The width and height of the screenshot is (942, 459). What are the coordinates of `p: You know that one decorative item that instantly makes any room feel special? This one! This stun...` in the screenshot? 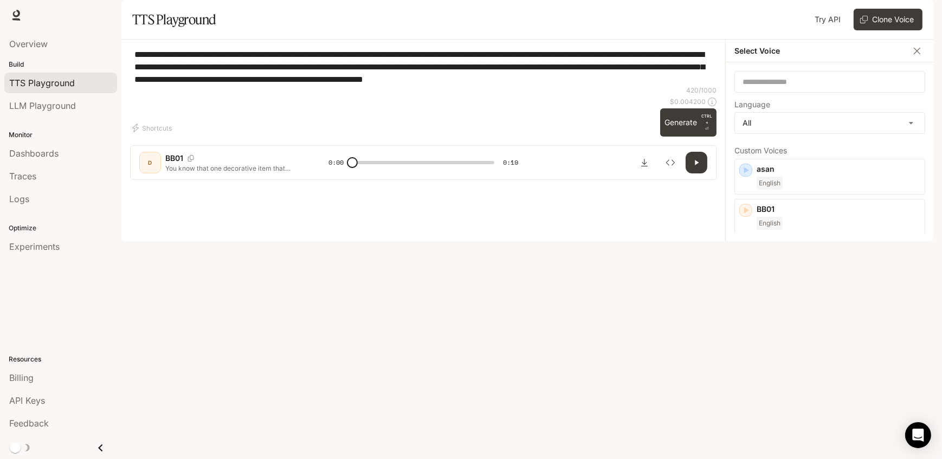 It's located at (233, 168).